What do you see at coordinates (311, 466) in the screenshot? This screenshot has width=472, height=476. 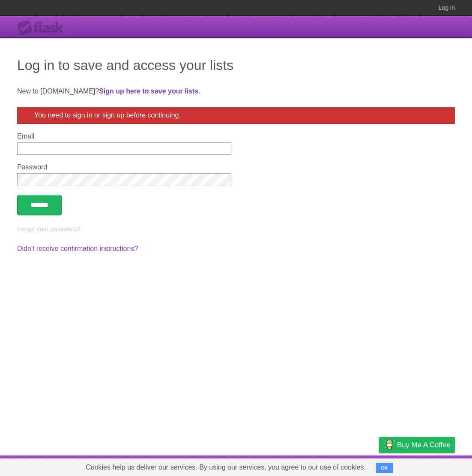 I see `a: Developers` at bounding box center [311, 466].